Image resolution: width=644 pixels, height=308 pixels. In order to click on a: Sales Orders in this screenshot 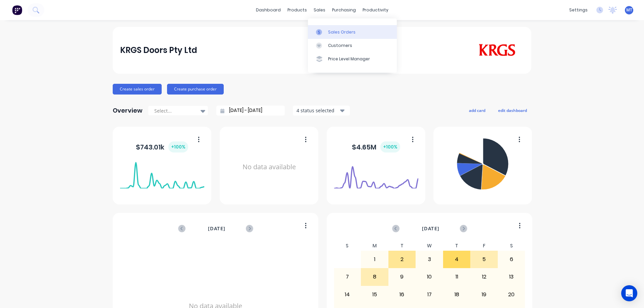, I will do `click(352, 32)`.